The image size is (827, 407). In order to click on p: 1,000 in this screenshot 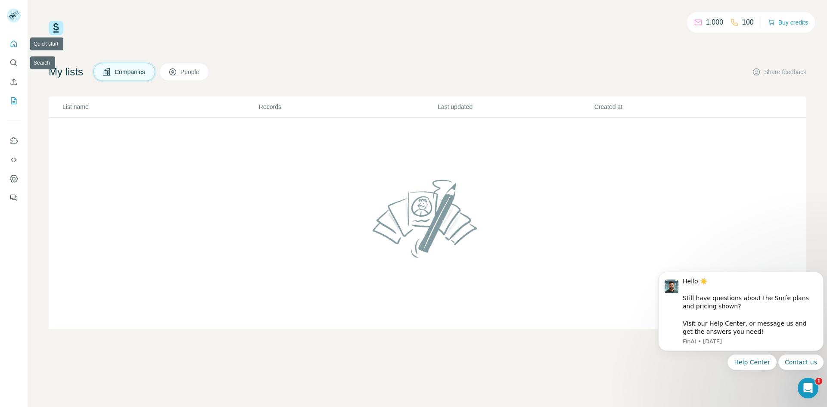, I will do `click(715, 22)`.